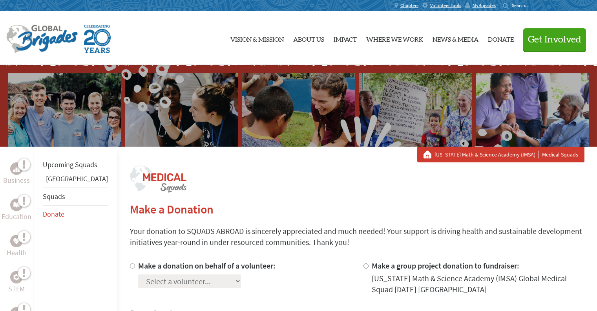 This screenshot has width=597, height=311. I want to click on a: Upcoming Squads, so click(70, 164).